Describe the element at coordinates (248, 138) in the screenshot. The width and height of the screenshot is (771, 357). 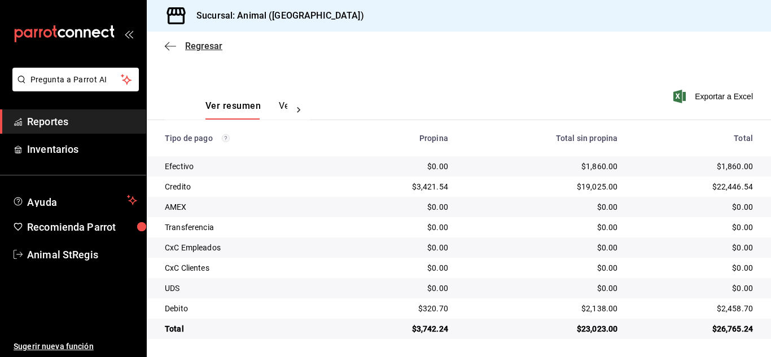
I see `div: Tipo de pago` at that location.